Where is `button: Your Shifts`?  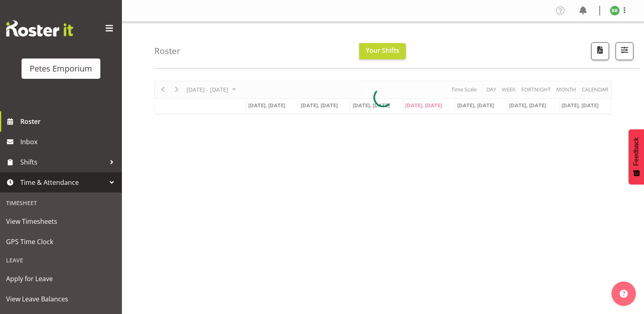
button: Your Shifts is located at coordinates (382, 51).